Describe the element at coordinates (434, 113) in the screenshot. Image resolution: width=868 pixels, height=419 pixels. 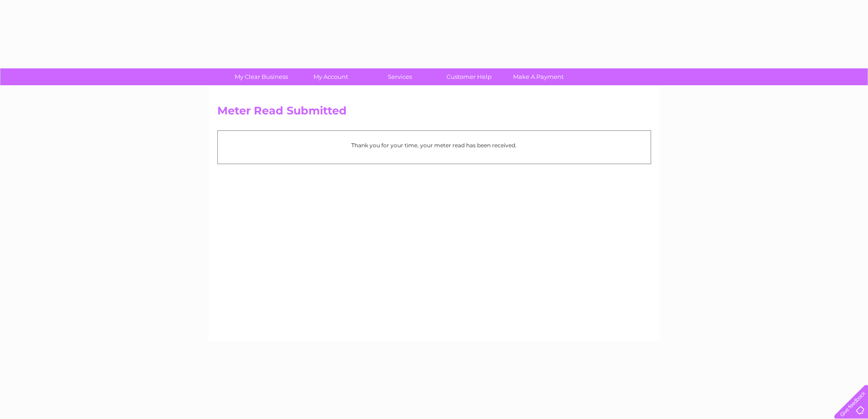
I see `h2: Meter Read Submitted` at that location.